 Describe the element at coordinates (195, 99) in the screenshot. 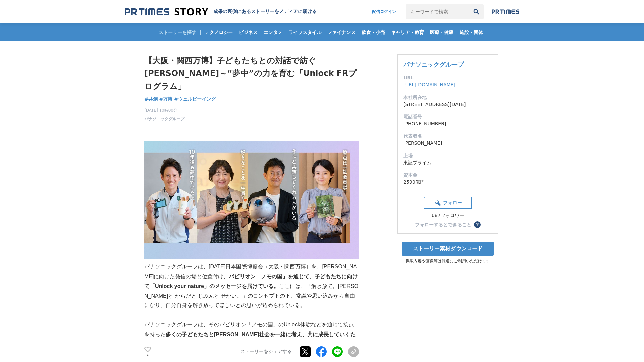

I see `a: #ウェルビーイング` at that location.